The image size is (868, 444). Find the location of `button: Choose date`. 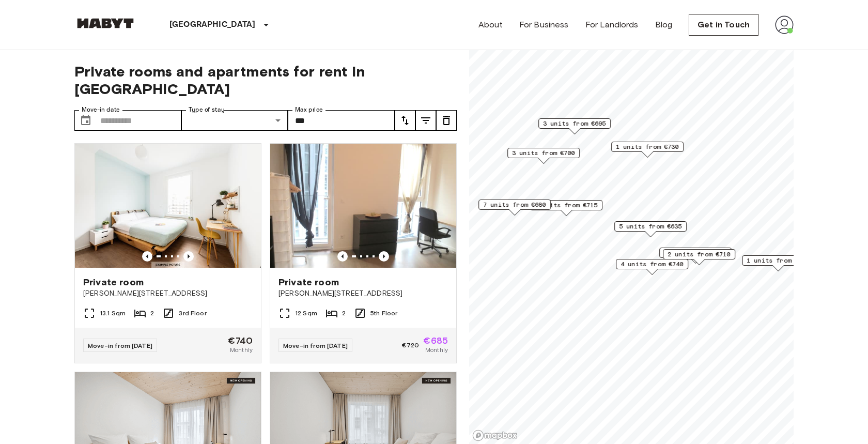

button: Choose date is located at coordinates (86, 121).